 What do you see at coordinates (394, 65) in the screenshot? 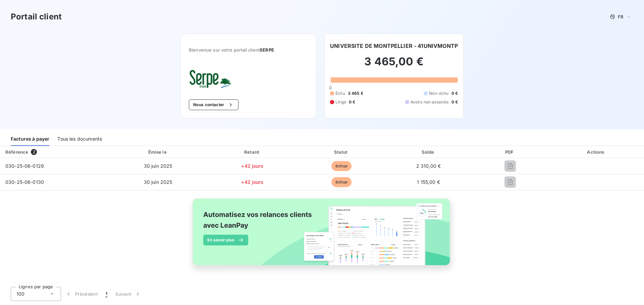
I see `h2: 3 465,00 €` at bounding box center [394, 65].